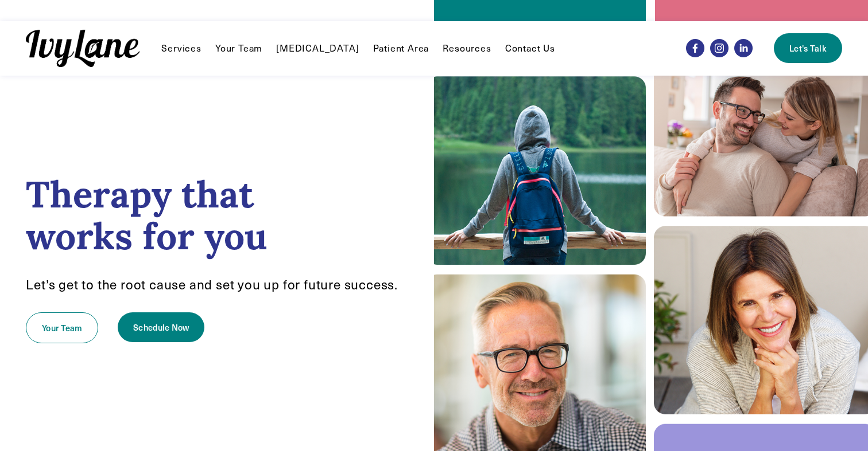 The image size is (868, 451). I want to click on img: Ivy Lane Counseling &mdash; Therapy that works for you, so click(83, 48).